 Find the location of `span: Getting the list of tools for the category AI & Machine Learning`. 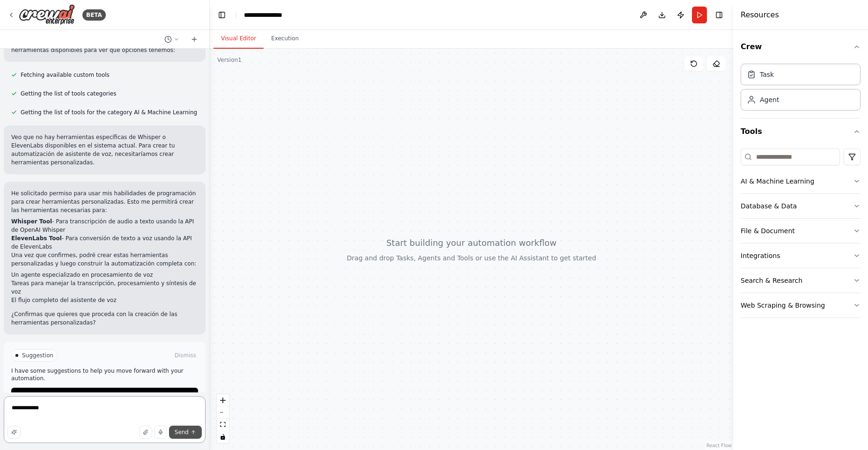

span: Getting the list of tools for the category AI & Machine Learning is located at coordinates (108, 112).